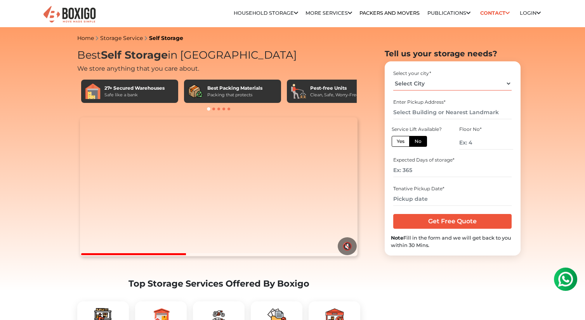 This screenshot has width=585, height=320. What do you see at coordinates (16, 16) in the screenshot?
I see `img: whatsapp-icon.svg` at bounding box center [16, 16].